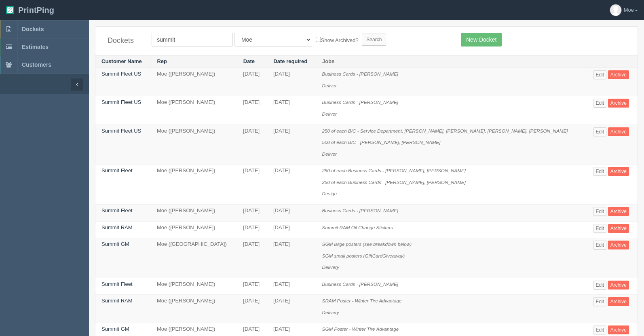  Describe the element at coordinates (481, 40) in the screenshot. I see `a: New Docket` at that location.